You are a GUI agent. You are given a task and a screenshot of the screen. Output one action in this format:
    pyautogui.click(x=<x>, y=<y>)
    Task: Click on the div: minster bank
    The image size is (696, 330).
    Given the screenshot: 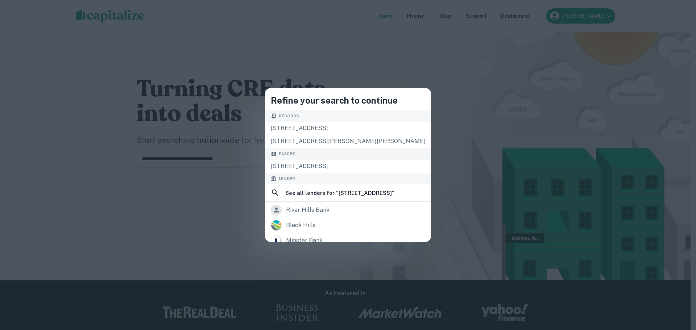 What is the action you would take?
    pyautogui.click(x=304, y=241)
    